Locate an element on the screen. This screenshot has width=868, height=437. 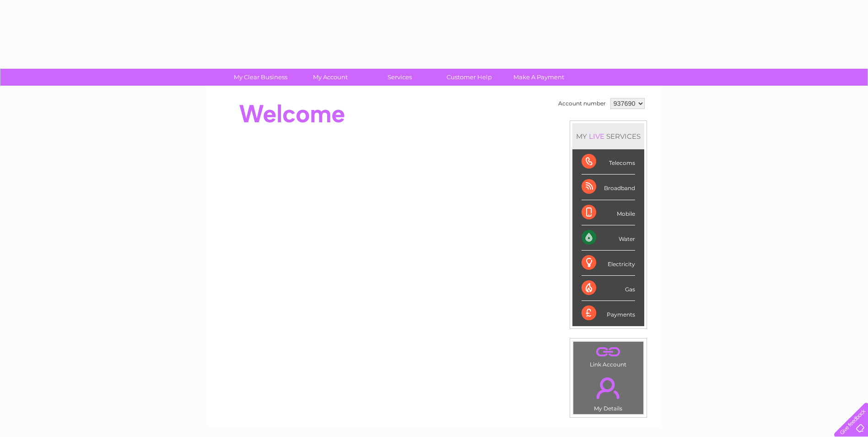
div: Gas is located at coordinates (608, 288).